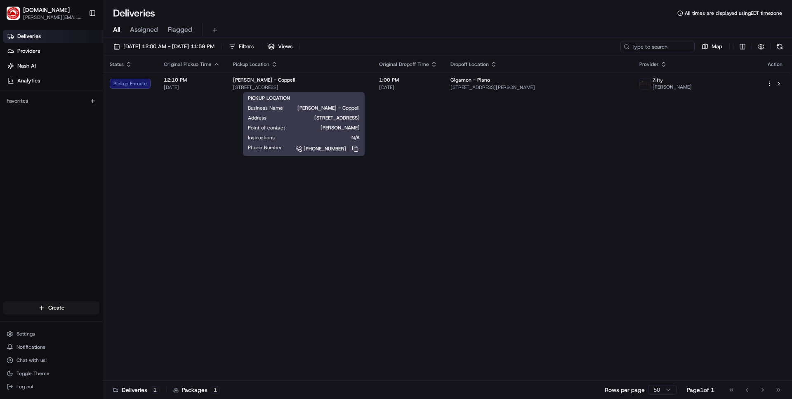  What do you see at coordinates (117, 64) in the screenshot?
I see `span: Status` at bounding box center [117, 64].